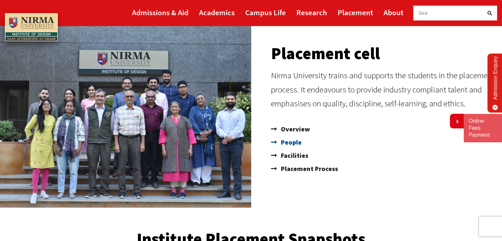 The width and height of the screenshot is (502, 241). What do you see at coordinates (384, 54) in the screenshot?
I see `h2: Placement cell` at bounding box center [384, 54].